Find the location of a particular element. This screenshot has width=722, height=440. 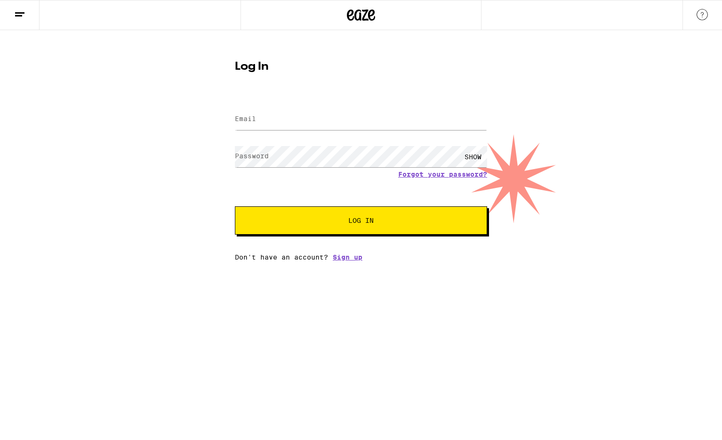

a: Sign up is located at coordinates (348, 257).